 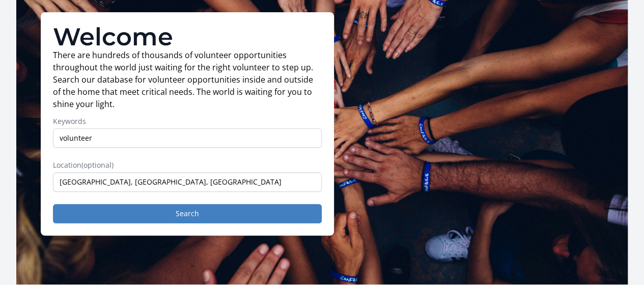 I want to click on p: There are hundreds of thousands of volunteer opportunities throughout the world just waiting for ..., so click(x=187, y=79).